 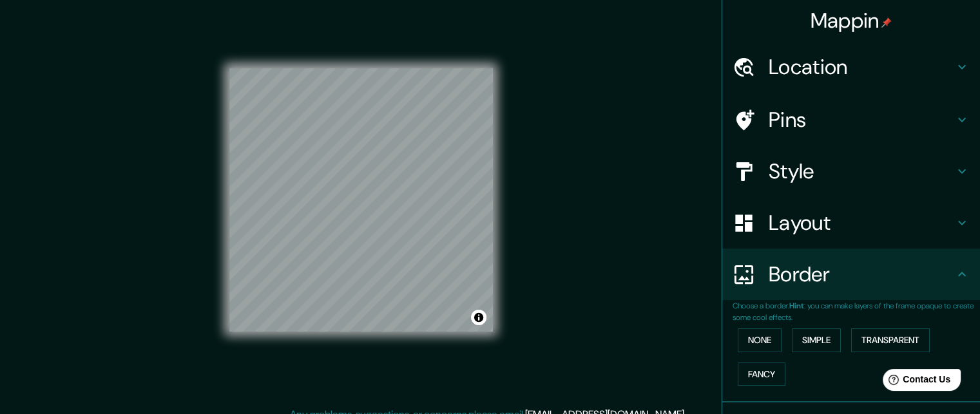 What do you see at coordinates (862, 222) in the screenshot?
I see `h4: Layout` at bounding box center [862, 222].